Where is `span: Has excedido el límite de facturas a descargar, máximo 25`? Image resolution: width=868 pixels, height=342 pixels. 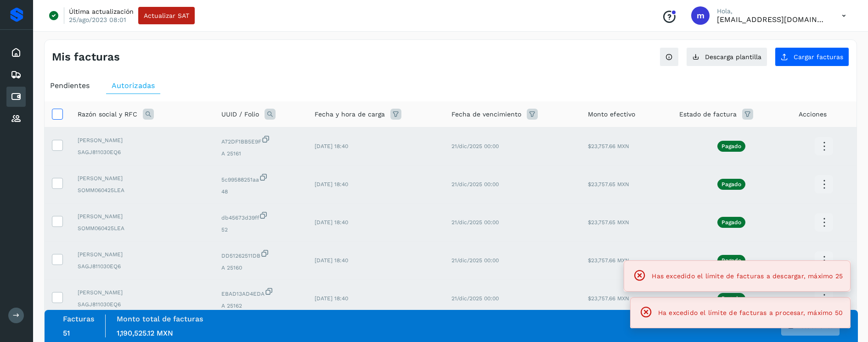
span: Has excedido el límite de facturas a descargar, máximo 25 is located at coordinates (747, 276).